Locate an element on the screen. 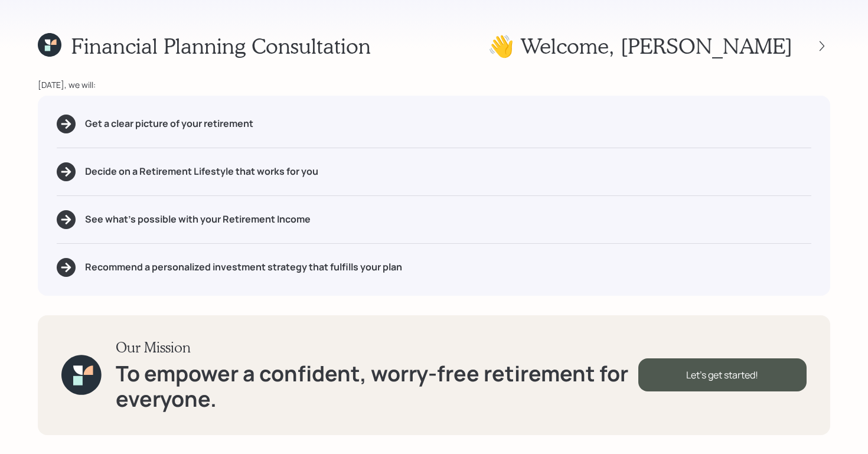 Image resolution: width=868 pixels, height=454 pixels. h5: Get a clear picture of your retirement is located at coordinates (169, 123).